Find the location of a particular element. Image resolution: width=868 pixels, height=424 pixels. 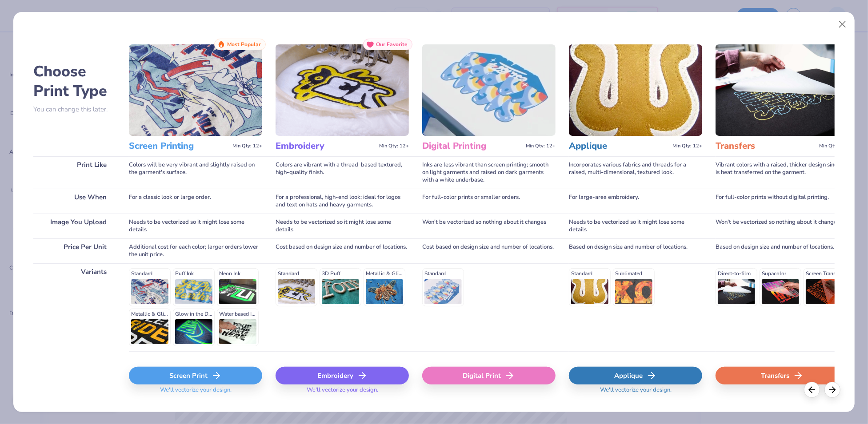

div: Variants is located at coordinates (74, 308).